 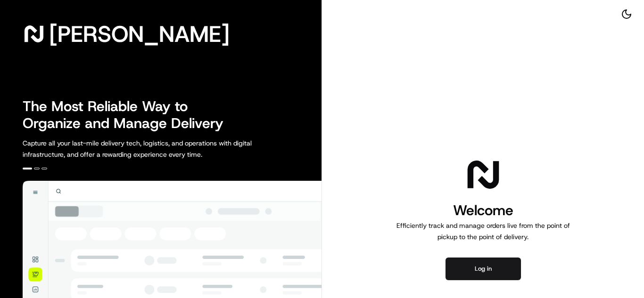 What do you see at coordinates (483, 231) in the screenshot?
I see `p: Efficiently track and manage orders live from the point of pickup to the point of delivery.` at bounding box center [483, 231].